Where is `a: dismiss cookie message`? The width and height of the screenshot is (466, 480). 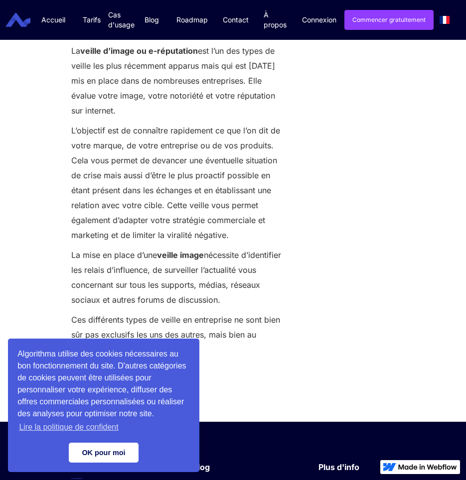
a: dismiss cookie message is located at coordinates (104, 453).